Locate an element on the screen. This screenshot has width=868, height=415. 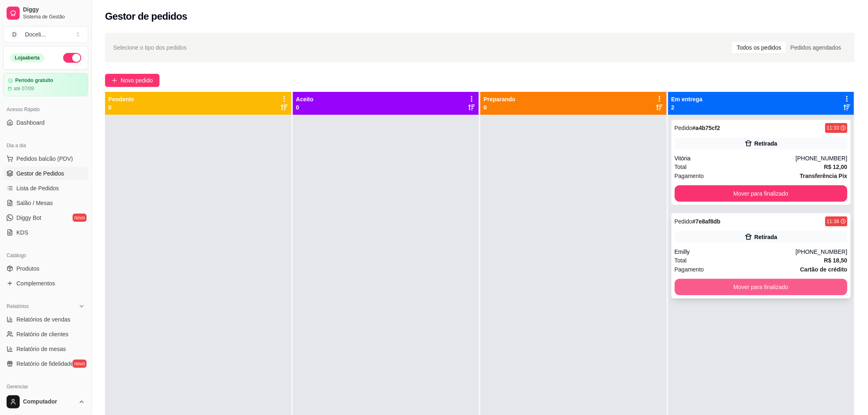
div: Doceli ... is located at coordinates (35, 34).